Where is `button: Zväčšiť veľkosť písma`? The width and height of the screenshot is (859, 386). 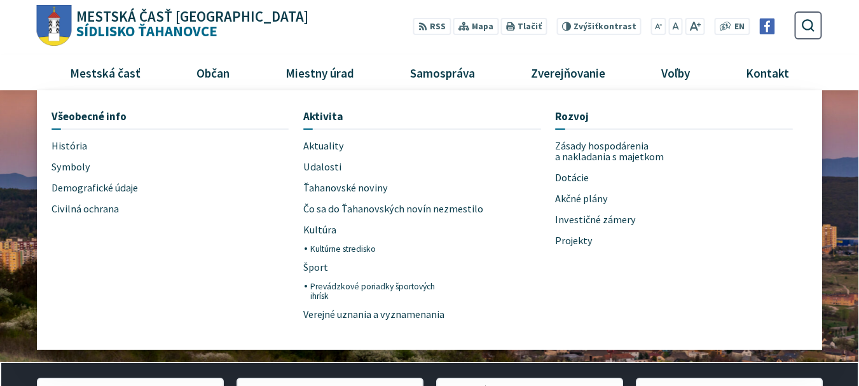 button: Zväčšiť veľkosť písma is located at coordinates (695, 26).